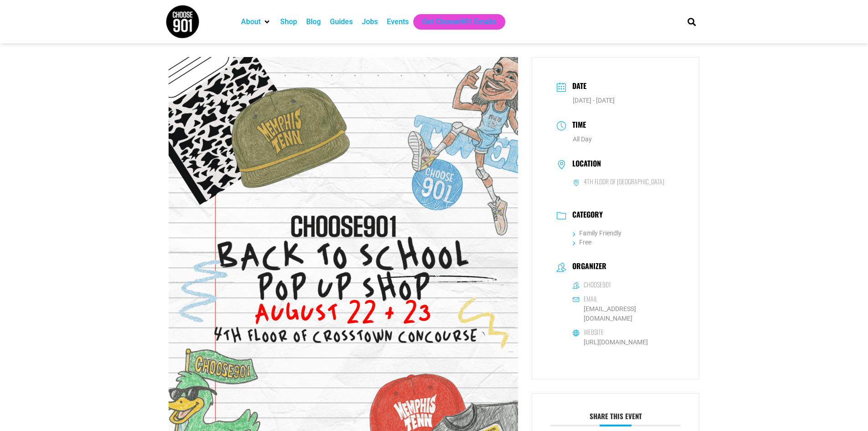  Describe the element at coordinates (341, 22) in the screenshot. I see `a: Guides` at that location.